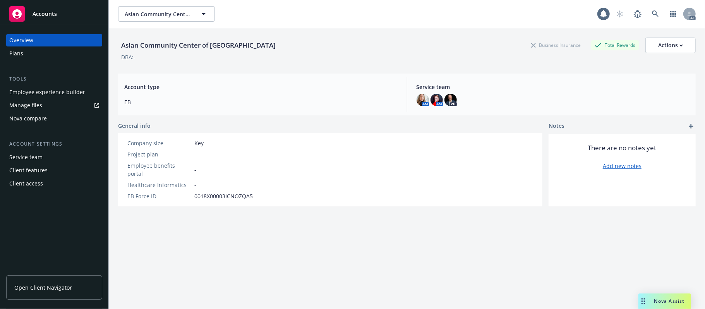 This screenshot has height=309, width=705. What do you see at coordinates (159, 143) in the screenshot?
I see `div: Company size` at bounding box center [159, 143].